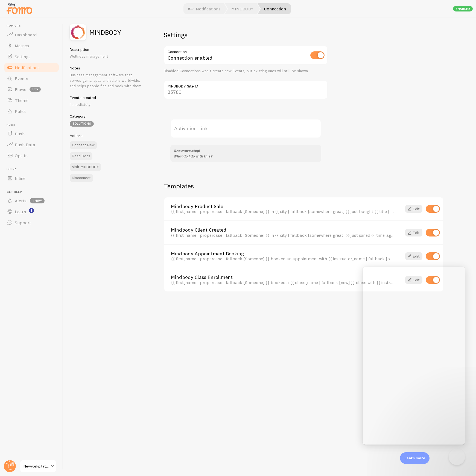  What do you see at coordinates (31, 144) in the screenshot?
I see `a: Push Data` at bounding box center [31, 144].